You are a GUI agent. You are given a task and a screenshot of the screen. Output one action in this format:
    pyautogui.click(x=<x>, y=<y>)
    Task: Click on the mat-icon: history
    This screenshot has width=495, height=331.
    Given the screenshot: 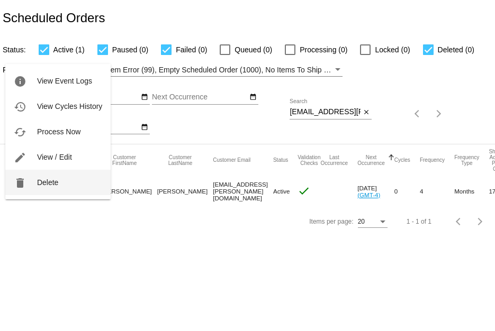 What is the action you would take?
    pyautogui.click(x=20, y=107)
    